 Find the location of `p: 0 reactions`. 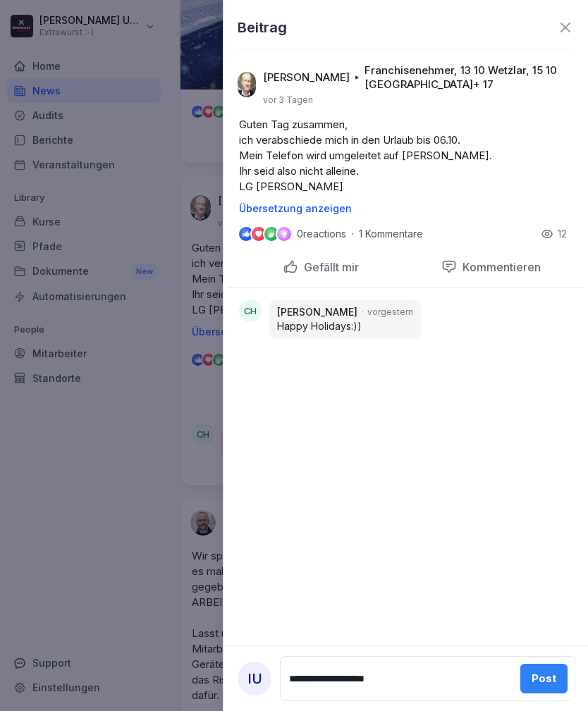

p: 0 reactions is located at coordinates (321, 234).